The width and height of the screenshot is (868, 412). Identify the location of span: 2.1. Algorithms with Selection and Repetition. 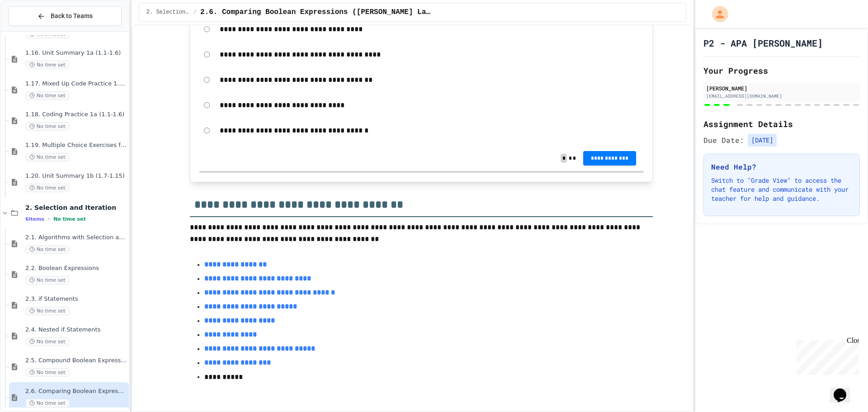
(76, 238).